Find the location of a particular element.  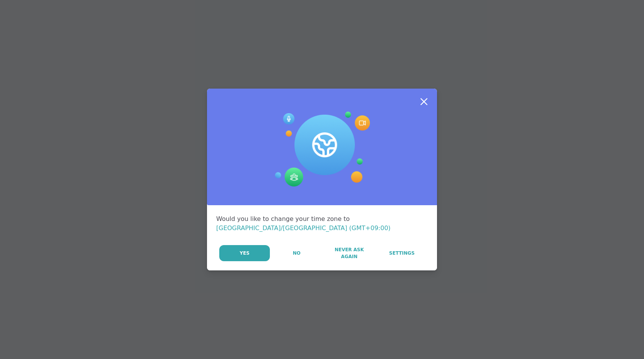

a: Settings is located at coordinates (402, 253).